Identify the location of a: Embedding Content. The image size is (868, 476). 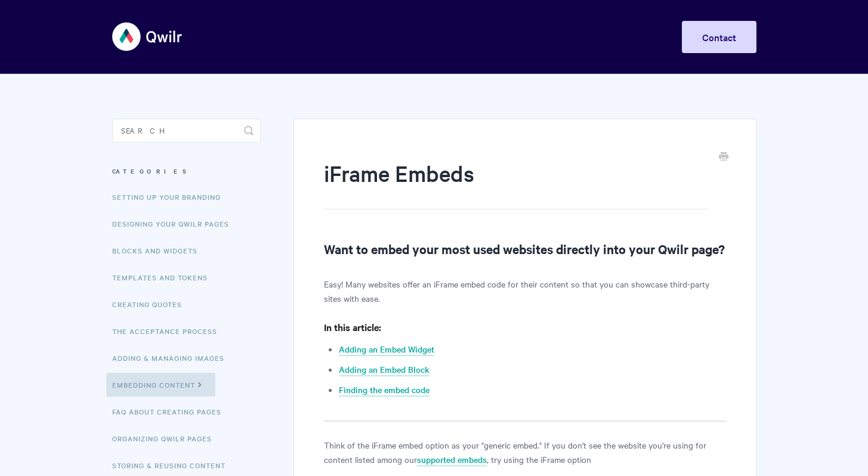
(161, 384).